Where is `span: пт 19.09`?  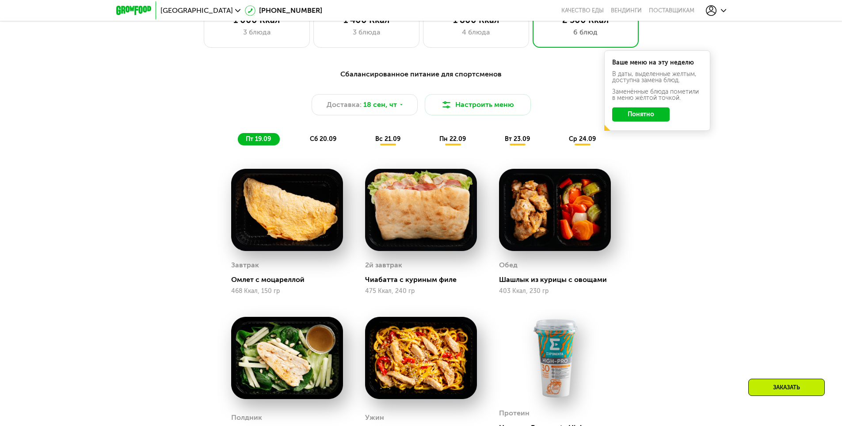
span: пт 19.09 is located at coordinates (258, 139).